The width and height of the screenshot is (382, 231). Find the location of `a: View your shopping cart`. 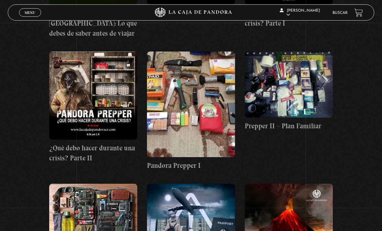

a: View your shopping cart is located at coordinates (359, 13).